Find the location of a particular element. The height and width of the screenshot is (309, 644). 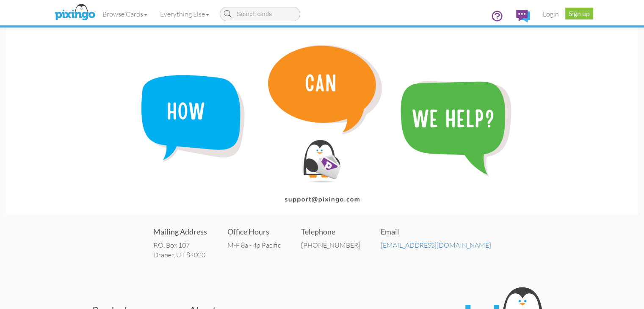

address: P.O. Box 107 Draper, UT 84020 is located at coordinates (180, 250).